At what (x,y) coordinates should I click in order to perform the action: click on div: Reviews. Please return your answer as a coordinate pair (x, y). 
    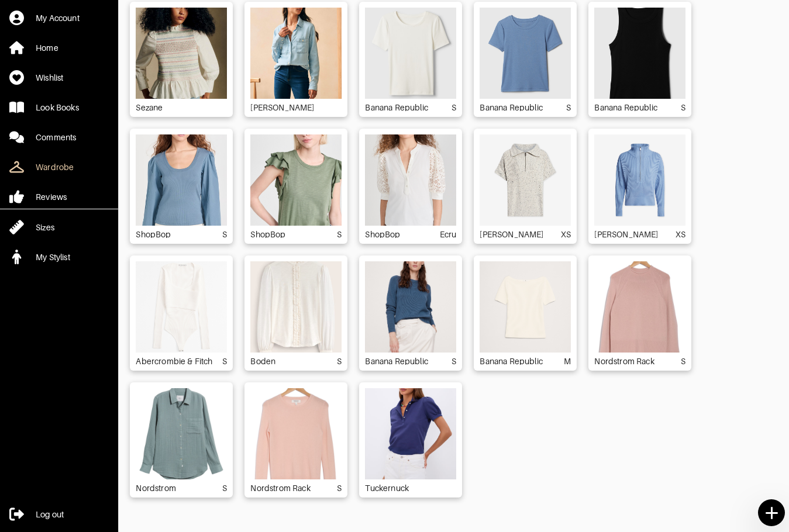
    Looking at the image, I should click on (51, 197).